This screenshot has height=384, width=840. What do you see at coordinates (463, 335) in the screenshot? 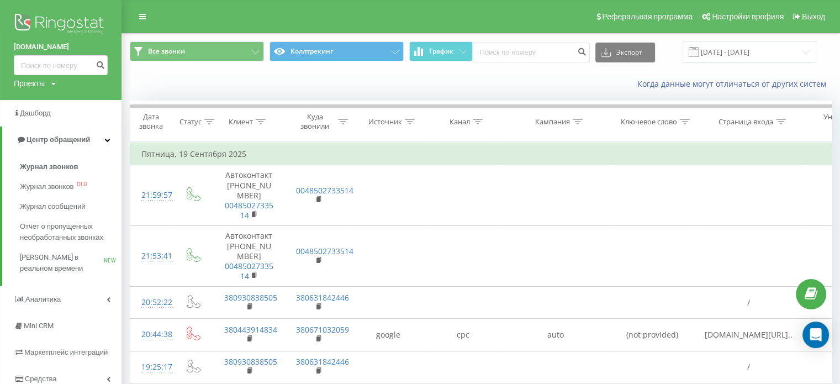
I see `td: cpc` at bounding box center [463, 335].